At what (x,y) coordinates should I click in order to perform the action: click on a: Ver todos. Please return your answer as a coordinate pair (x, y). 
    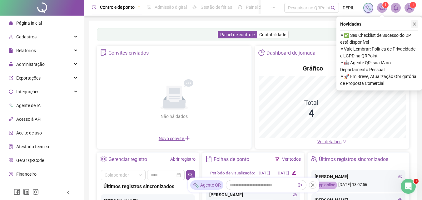
    Looking at the image, I should click on (292, 159).